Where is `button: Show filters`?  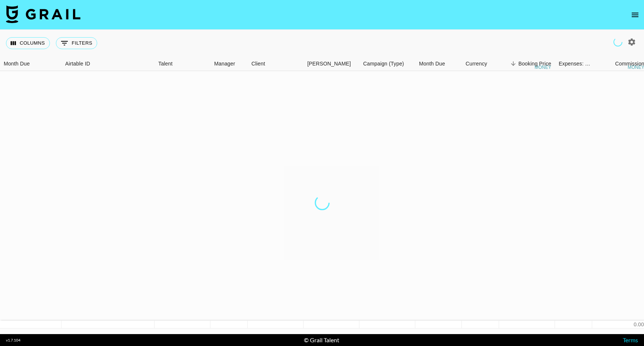
button: Show filters is located at coordinates (77, 43).